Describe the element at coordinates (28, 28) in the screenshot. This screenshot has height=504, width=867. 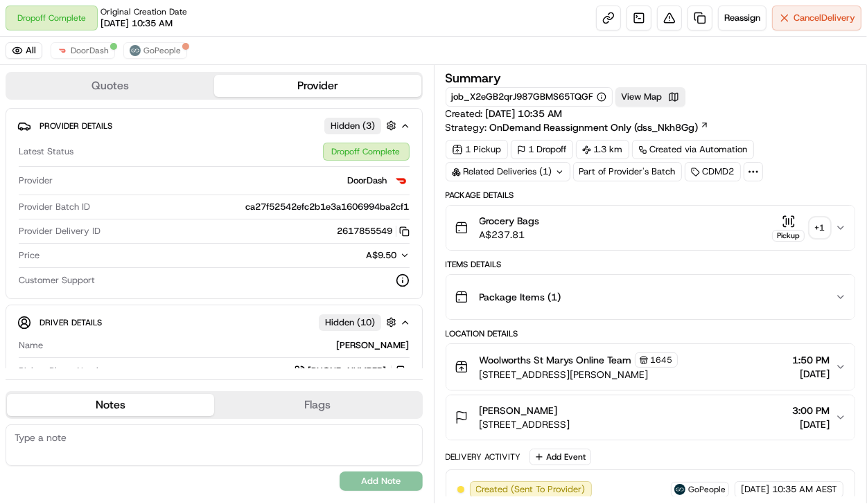
I see `img: Nash` at that location.